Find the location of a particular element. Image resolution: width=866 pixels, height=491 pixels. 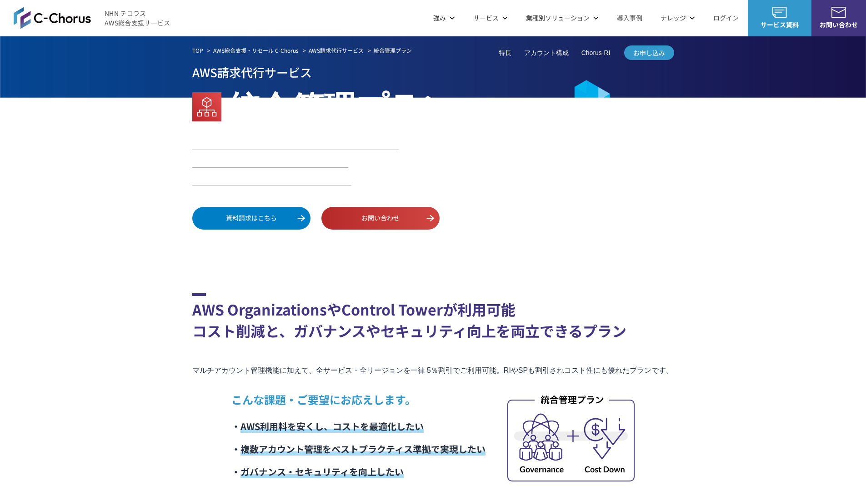

img: 統合管理プラン_内容イメージ is located at coordinates (571, 437).